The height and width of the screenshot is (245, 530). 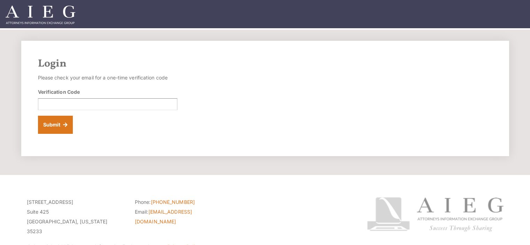 I want to click on li: Phone:, so click(x=183, y=202).